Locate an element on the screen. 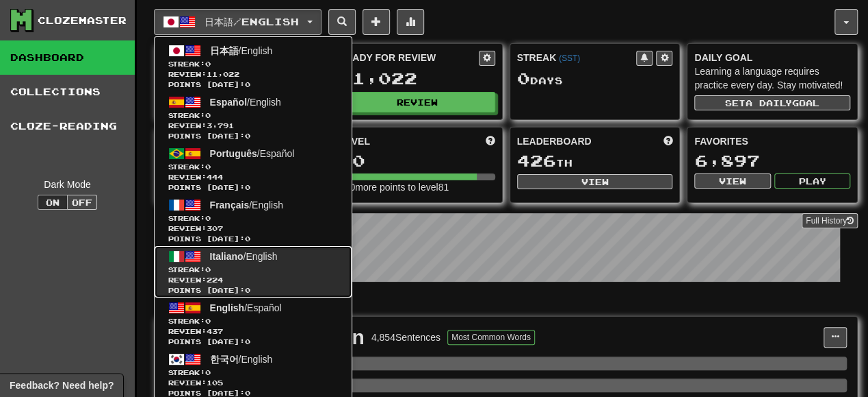 The image size is (868, 397). span: Review: 3,791 is located at coordinates (253, 125).